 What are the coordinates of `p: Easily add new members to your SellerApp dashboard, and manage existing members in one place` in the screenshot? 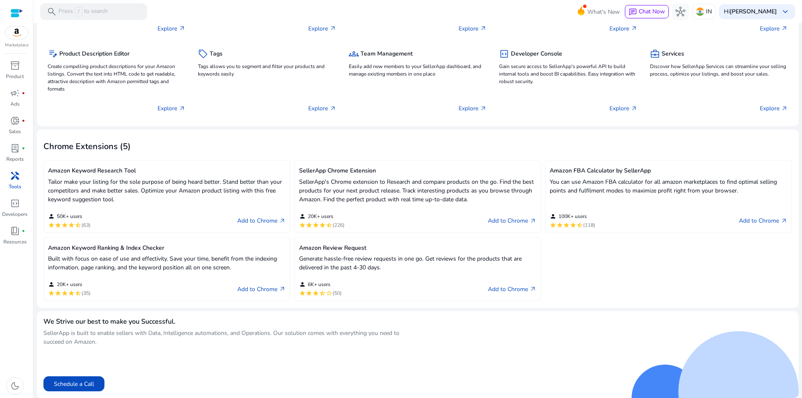 It's located at (418, 70).